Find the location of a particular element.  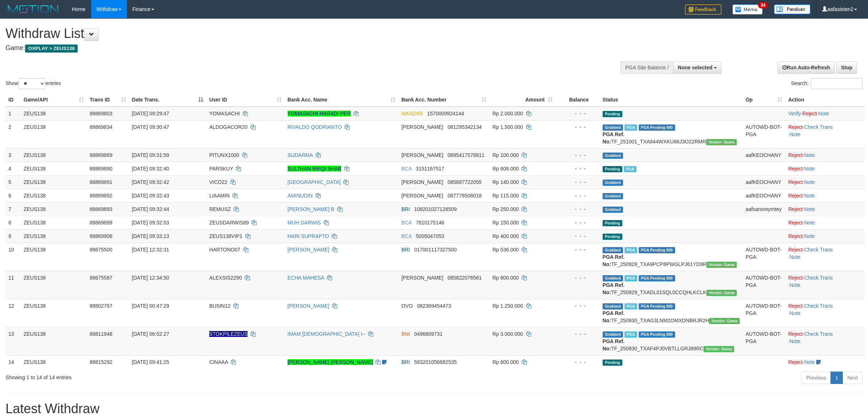

span: ZEUSDARWIS89 is located at coordinates (229, 223).